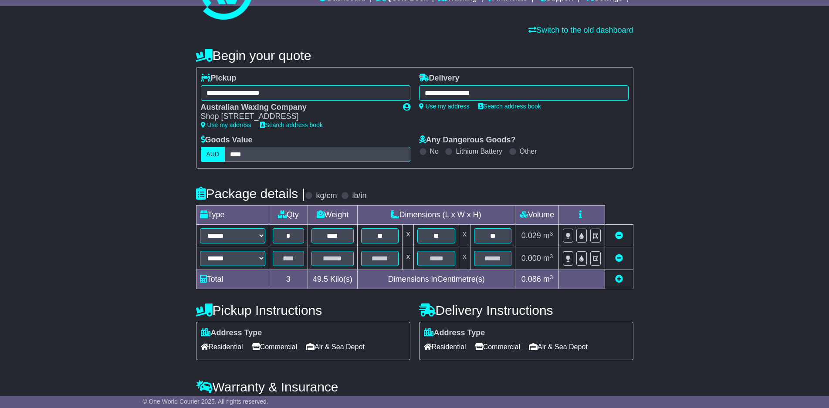 This screenshot has width=829, height=408. Describe the element at coordinates (619, 279) in the screenshot. I see `a: Add new item` at that location.